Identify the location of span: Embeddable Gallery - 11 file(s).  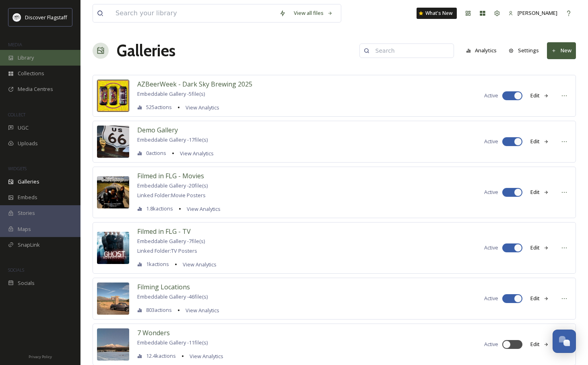
(172, 343).